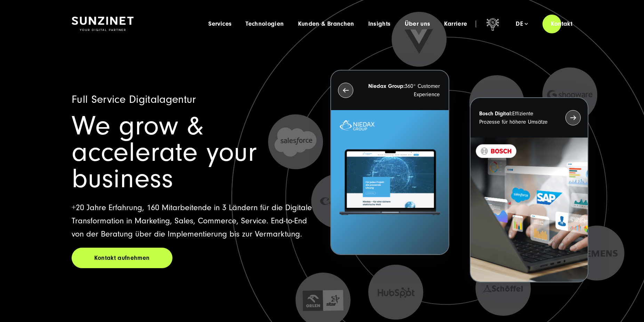 The width and height of the screenshot is (644, 322). Describe the element at coordinates (326, 24) in the screenshot. I see `span: Kunden & Branchen` at that location.